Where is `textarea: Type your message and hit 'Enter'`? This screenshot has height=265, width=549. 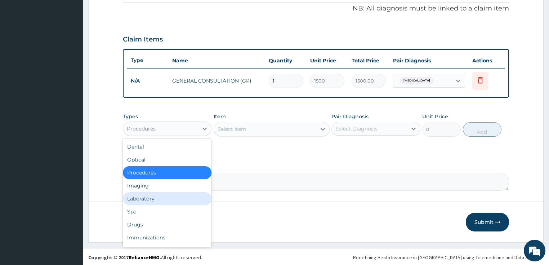
textarea: Type your message and hit 'Enter' is located at coordinates (70, 195).